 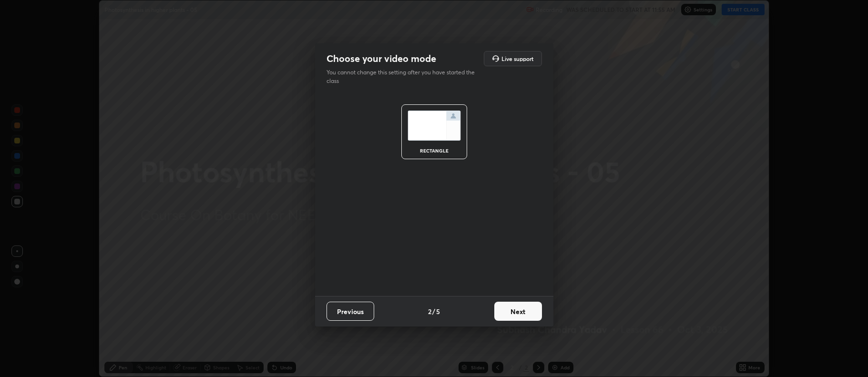 What do you see at coordinates (430, 311) in the screenshot?
I see `h4: 2` at bounding box center [430, 311].